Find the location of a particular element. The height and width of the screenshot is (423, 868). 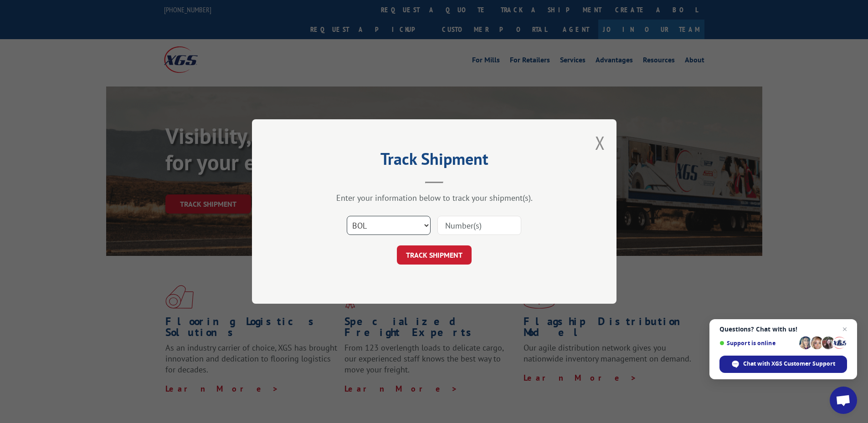

div: Open chat is located at coordinates (843, 400).